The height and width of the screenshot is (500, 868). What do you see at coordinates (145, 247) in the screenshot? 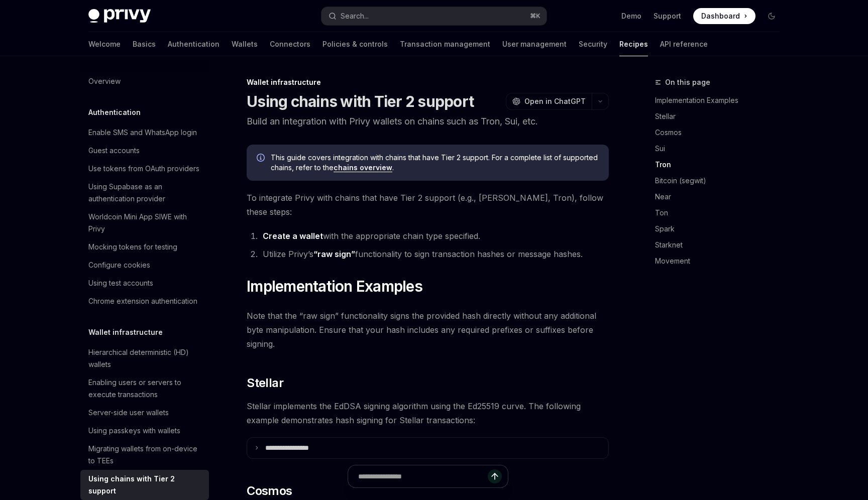
I see `a: Mocking tokens for testing` at bounding box center [145, 247].